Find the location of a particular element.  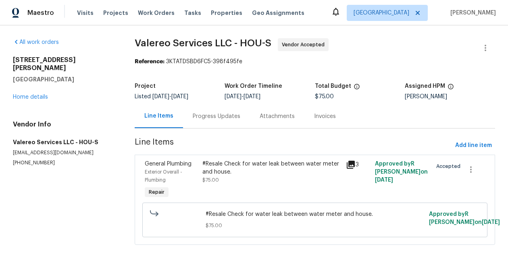

span: Listed is located at coordinates (161, 97).